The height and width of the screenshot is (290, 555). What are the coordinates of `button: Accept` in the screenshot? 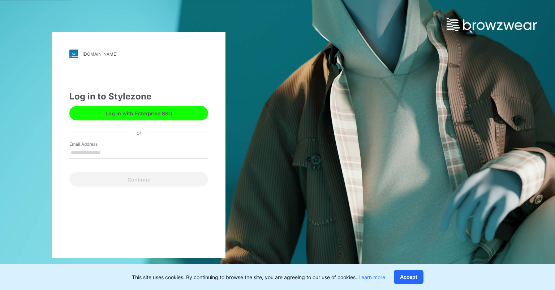 It's located at (408, 277).